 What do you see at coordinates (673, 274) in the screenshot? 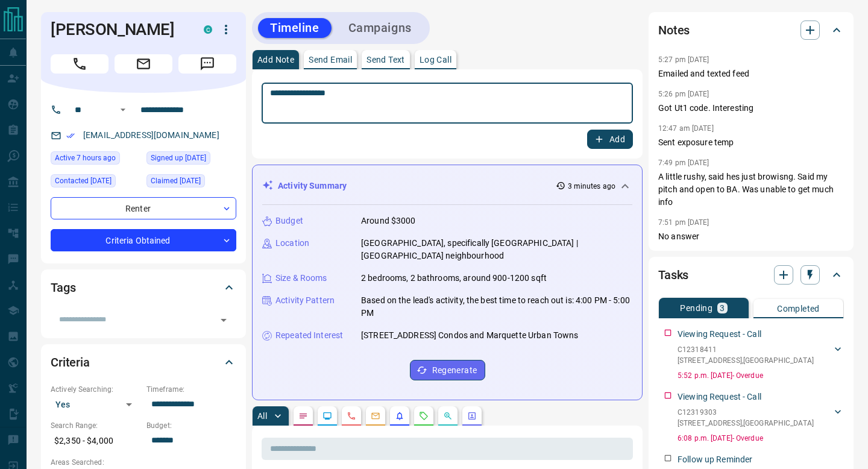
I see `h2: Tasks` at bounding box center [673, 274].